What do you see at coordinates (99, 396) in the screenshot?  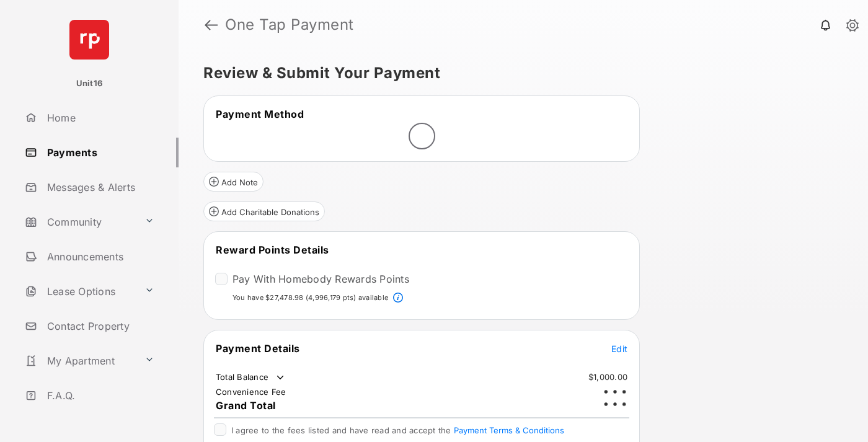 I see `a: F.A.Q.` at bounding box center [99, 396].